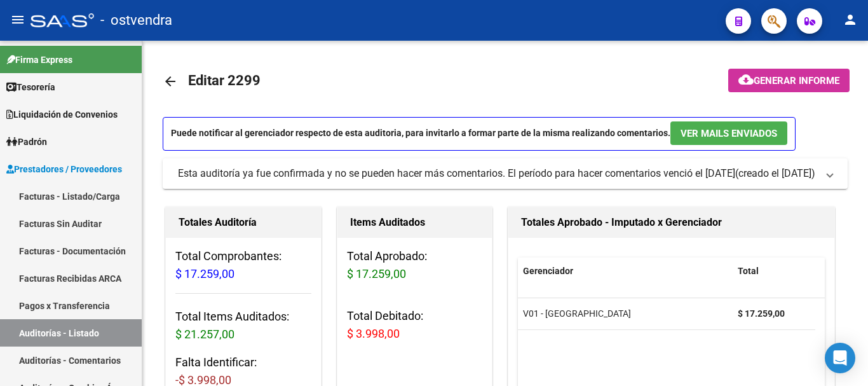 The image size is (868, 386). Describe the element at coordinates (64, 169) in the screenshot. I see `span: Prestadores / Proveedores` at that location.